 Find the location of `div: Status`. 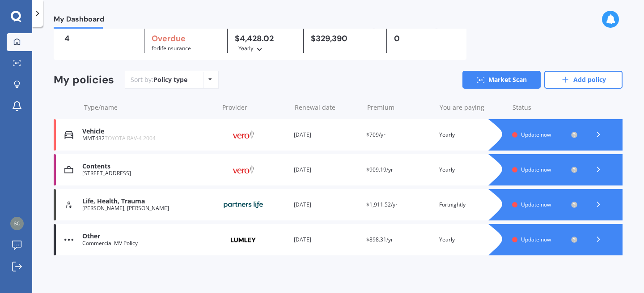

div: Status is located at coordinates (545, 107).